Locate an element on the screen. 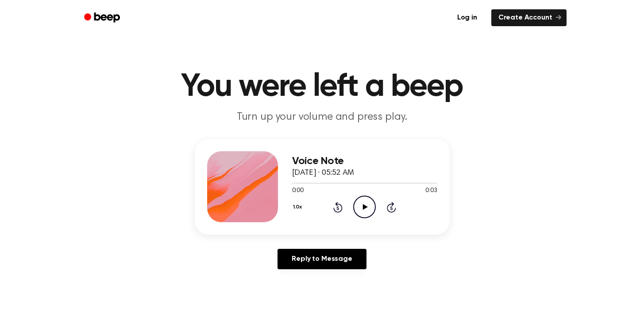 This screenshot has width=644, height=334. h3: Voice Note is located at coordinates (365, 161).